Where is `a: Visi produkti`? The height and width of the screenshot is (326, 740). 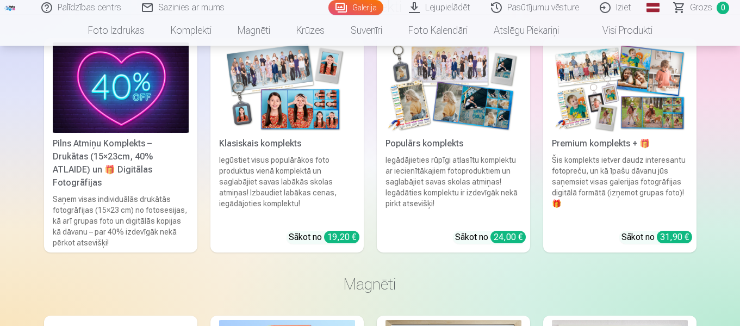
a: Visi produkti is located at coordinates (619, 30).